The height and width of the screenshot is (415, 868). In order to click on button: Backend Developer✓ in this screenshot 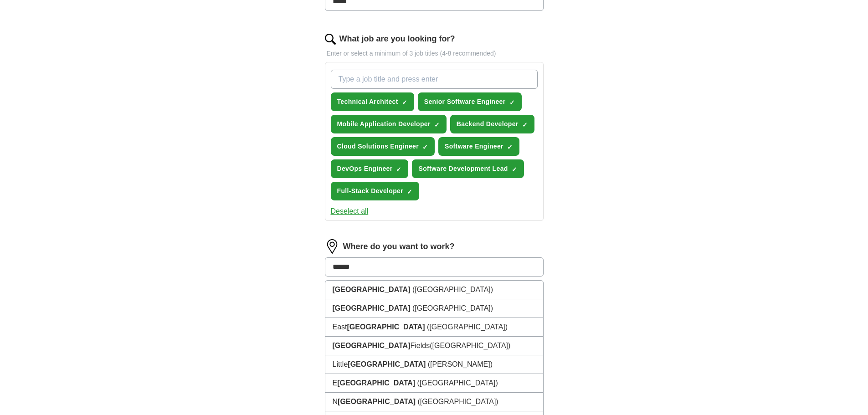, I will do `click(492, 124)`.